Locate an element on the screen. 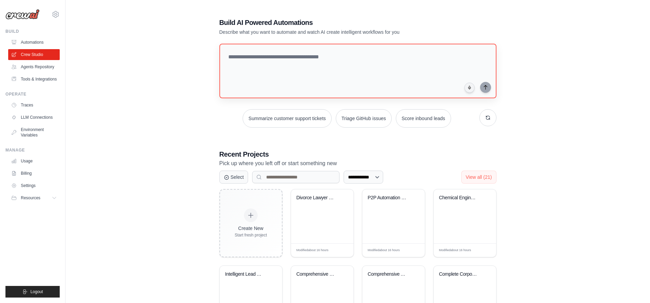 This screenshot has height=303, width=650. div: Build is located at coordinates (32, 31).